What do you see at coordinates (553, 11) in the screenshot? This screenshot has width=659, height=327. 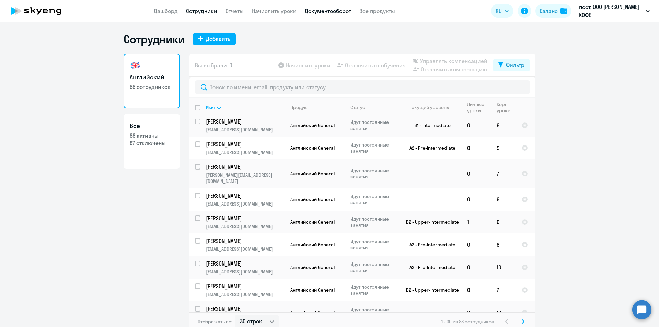 I see `button: Балансbalance` at bounding box center [553, 11].